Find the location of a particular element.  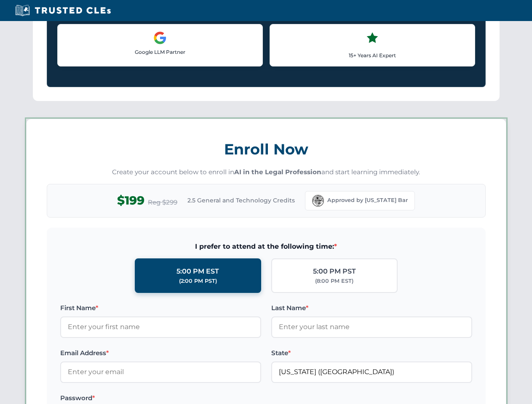

img: Trusted CLEs is located at coordinates (63, 11).